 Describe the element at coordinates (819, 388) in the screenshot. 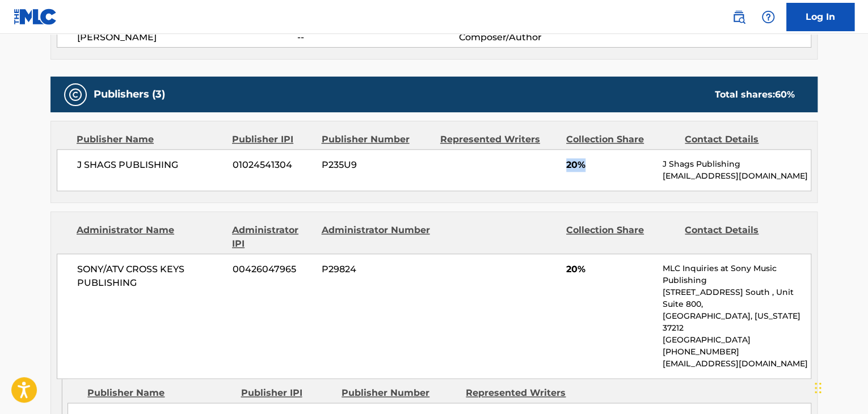

I see `div: Drag` at that location.